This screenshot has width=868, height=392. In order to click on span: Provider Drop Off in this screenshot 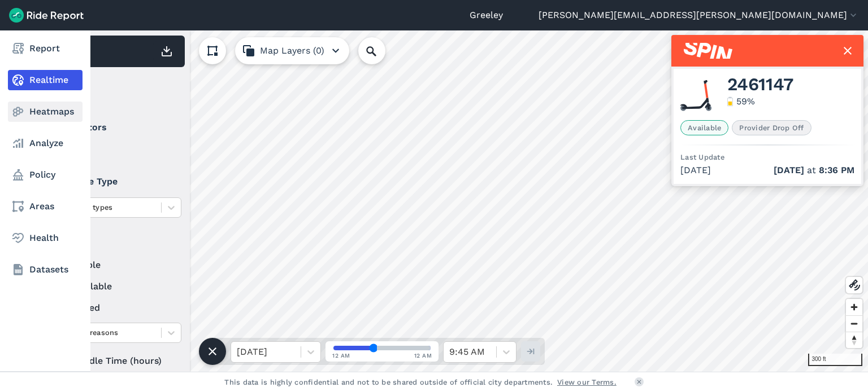, I will do `click(771, 128)`.